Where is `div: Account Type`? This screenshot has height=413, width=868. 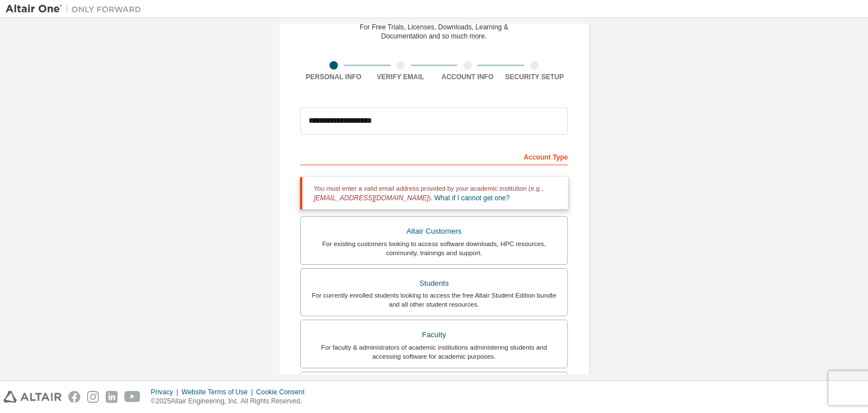 div: Account Type is located at coordinates (434, 156).